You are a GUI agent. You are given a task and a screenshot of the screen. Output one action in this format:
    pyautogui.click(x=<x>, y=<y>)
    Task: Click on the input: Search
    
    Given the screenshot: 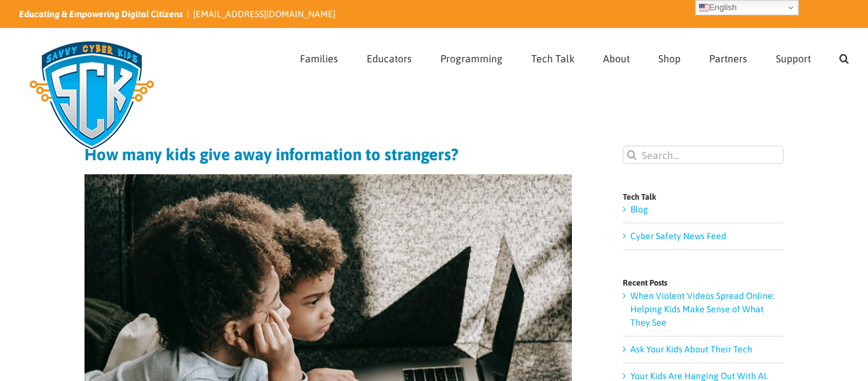 What is the action you would take?
    pyautogui.click(x=632, y=155)
    